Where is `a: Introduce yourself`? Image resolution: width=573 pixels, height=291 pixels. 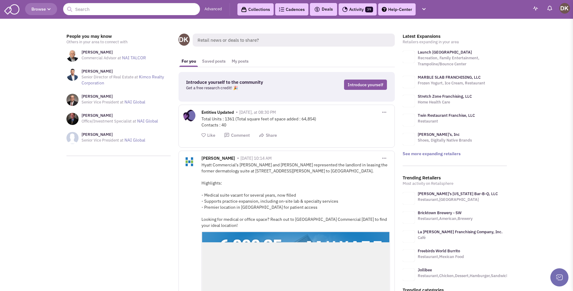
a: Introduce yourself is located at coordinates (366, 85).